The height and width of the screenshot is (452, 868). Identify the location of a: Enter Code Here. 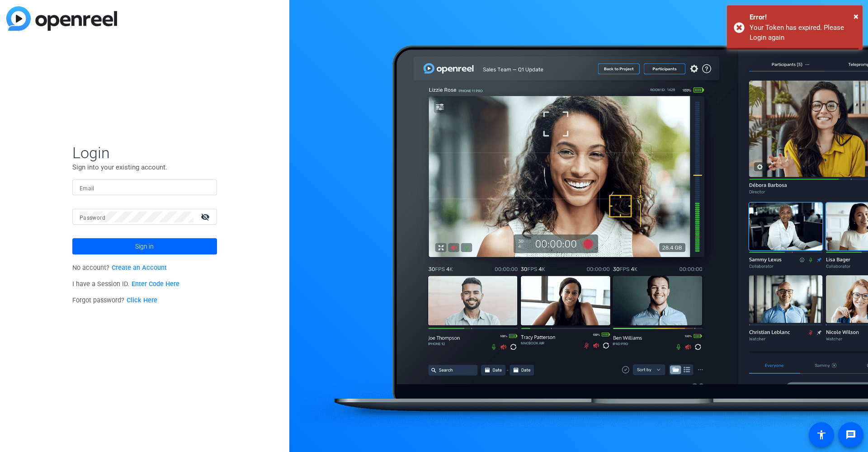
(156, 283).